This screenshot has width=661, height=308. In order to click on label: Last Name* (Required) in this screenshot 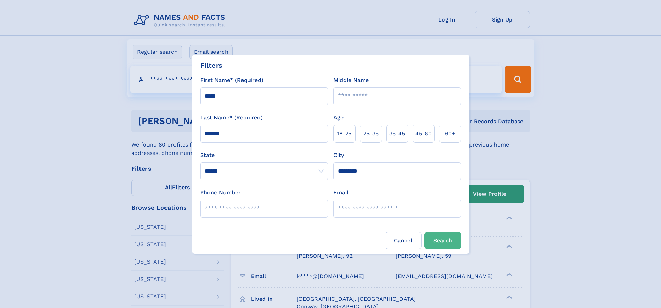, I will do `click(231, 118)`.